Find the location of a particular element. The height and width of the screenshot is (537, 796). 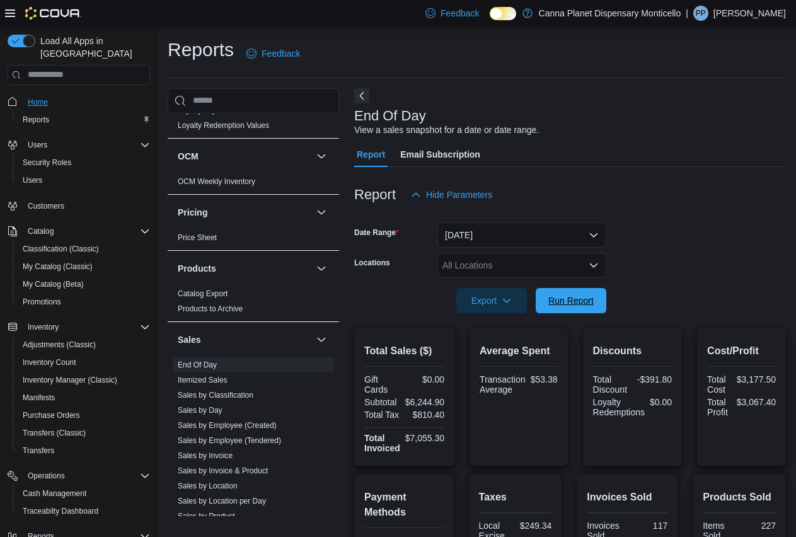

h2: Total Sales ($) is located at coordinates (404, 351).